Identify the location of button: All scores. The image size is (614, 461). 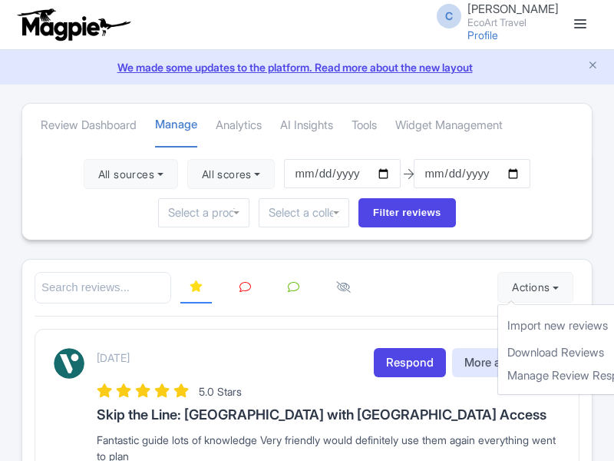
(231, 174).